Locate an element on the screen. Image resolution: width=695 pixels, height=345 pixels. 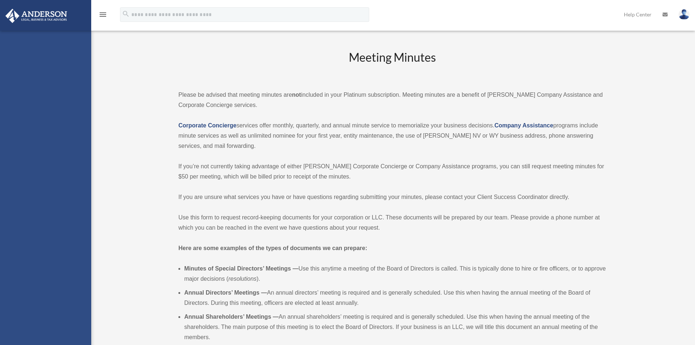
em: resolutions is located at coordinates (242, 278).